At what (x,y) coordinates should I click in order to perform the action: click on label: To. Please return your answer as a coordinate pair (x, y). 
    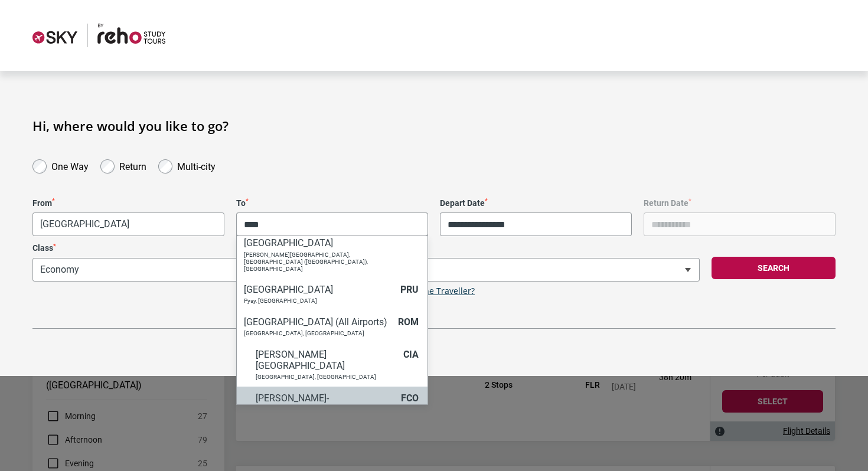
    Looking at the image, I should click on (332, 203).